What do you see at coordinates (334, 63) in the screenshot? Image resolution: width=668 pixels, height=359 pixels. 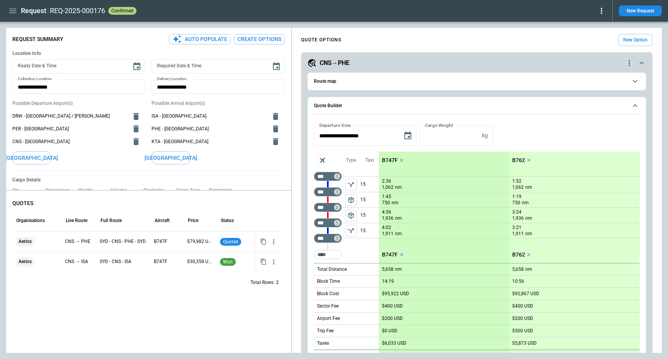 I see `h5: CNS→PHE` at bounding box center [334, 63].